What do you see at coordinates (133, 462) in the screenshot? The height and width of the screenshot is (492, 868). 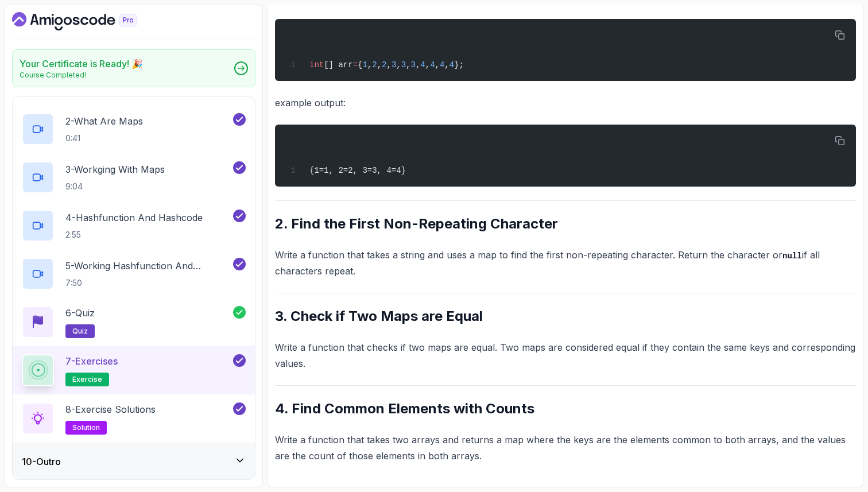 I see `button: 10-Outro` at bounding box center [133, 462].